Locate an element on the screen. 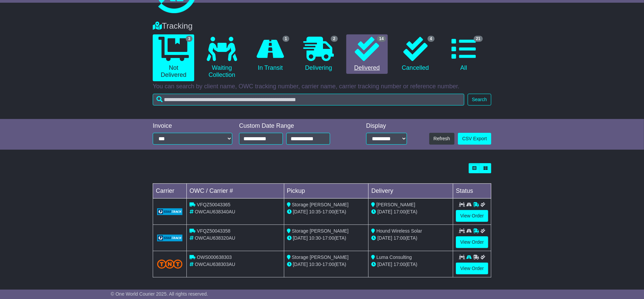 Image resolution: width=644 pixels, height=299 pixels. span: 14 is located at coordinates (381, 39).